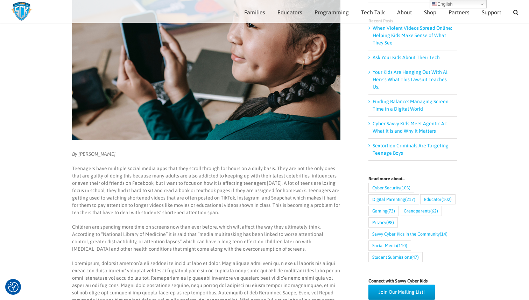  Describe the element at coordinates (206, 238) in the screenshot. I see `p: Children are spending more time on screens now than ever before, which will affect the way they u...` at that location.